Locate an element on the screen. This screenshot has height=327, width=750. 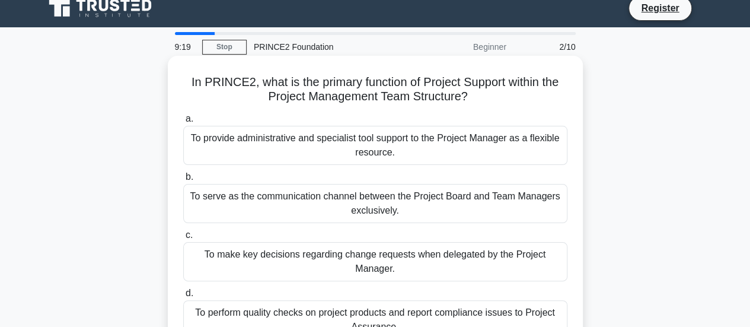
h5: In PRINCE2, what is the primary function of Project Support within the Project Management Team St... is located at coordinates (375, 90).